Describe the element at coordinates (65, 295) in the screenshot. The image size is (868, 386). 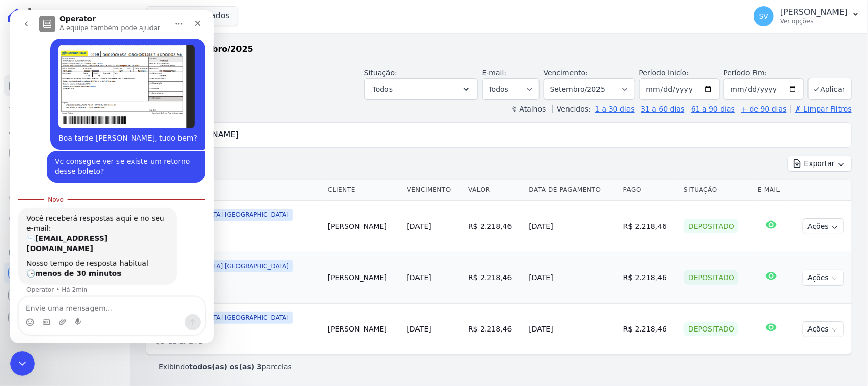
I see `a: Conta Hent` at that location.